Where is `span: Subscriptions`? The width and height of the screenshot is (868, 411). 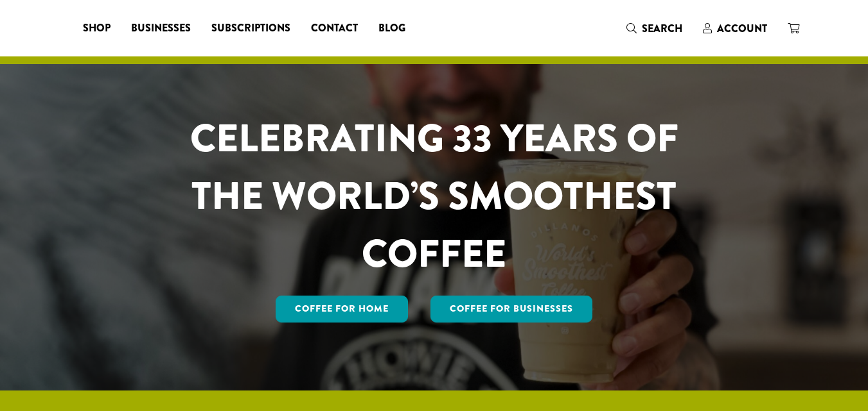 span: Subscriptions is located at coordinates (250, 28).